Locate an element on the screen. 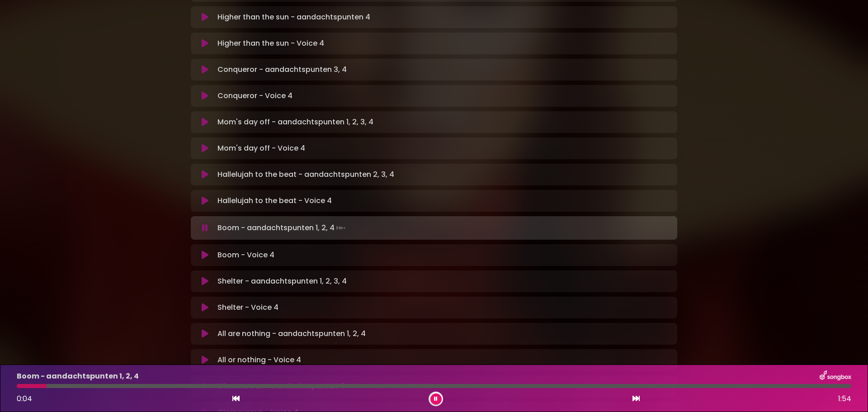 This screenshot has height=412, width=868. p: Conqueror - aandachtspunten 3, 4 is located at coordinates (283, 70).